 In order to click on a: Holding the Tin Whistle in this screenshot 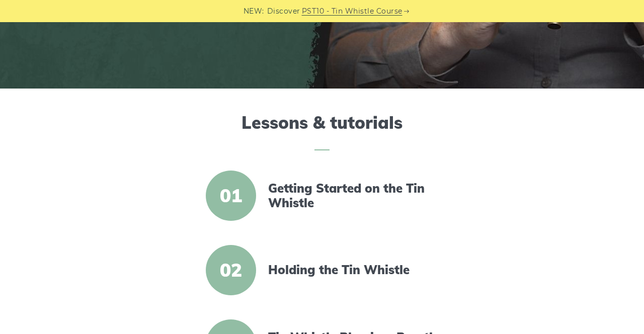, I will do `click(355, 269)`.